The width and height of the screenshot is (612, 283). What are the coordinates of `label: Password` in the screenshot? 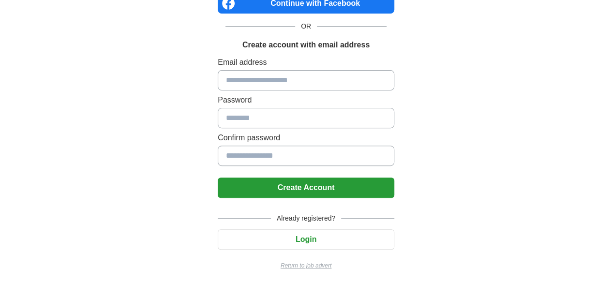 It's located at (306, 100).